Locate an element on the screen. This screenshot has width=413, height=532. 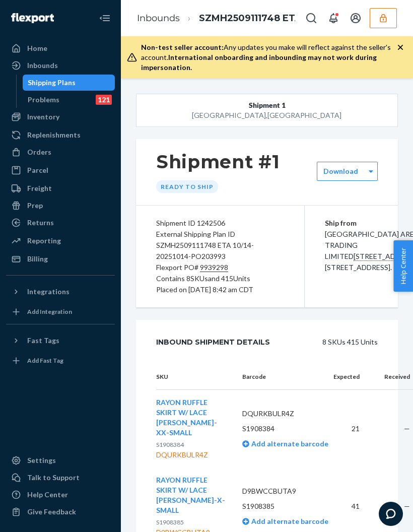
span: Shipment 1 is located at coordinates (267, 105).